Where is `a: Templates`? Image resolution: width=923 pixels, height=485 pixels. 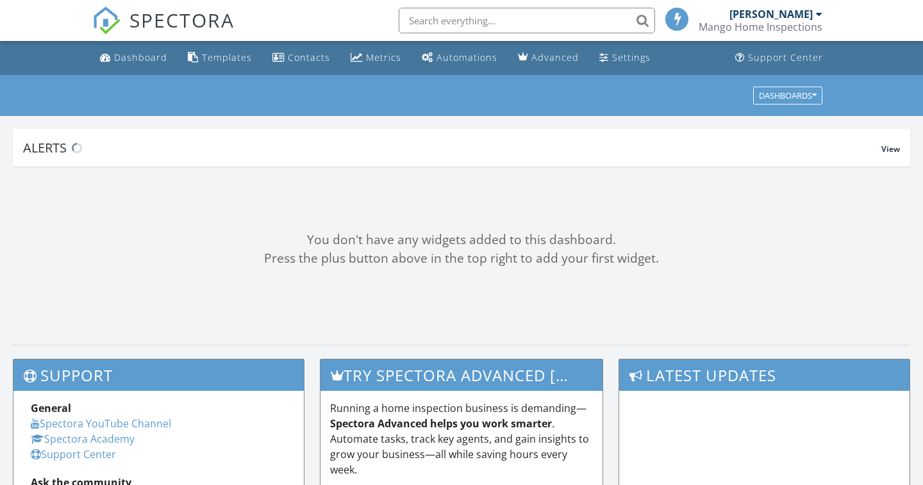 a: Templates is located at coordinates (220, 58).